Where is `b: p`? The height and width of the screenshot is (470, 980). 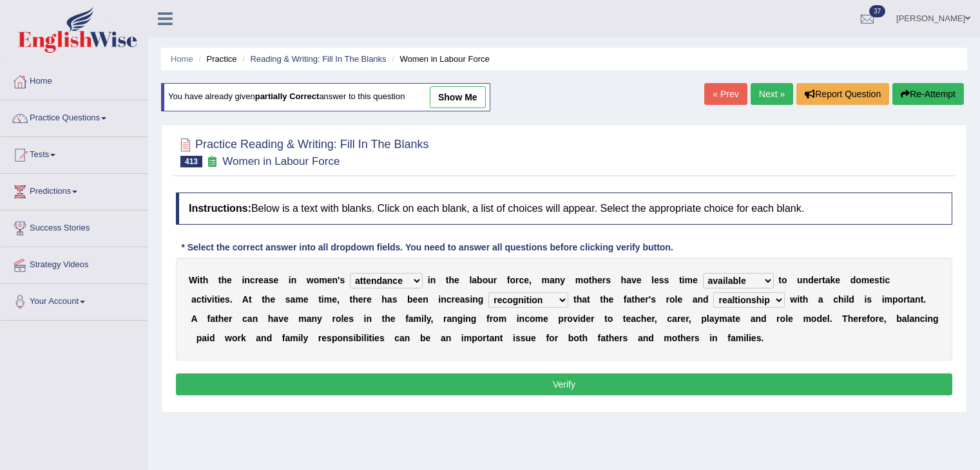
b: p is located at coordinates (895, 299).